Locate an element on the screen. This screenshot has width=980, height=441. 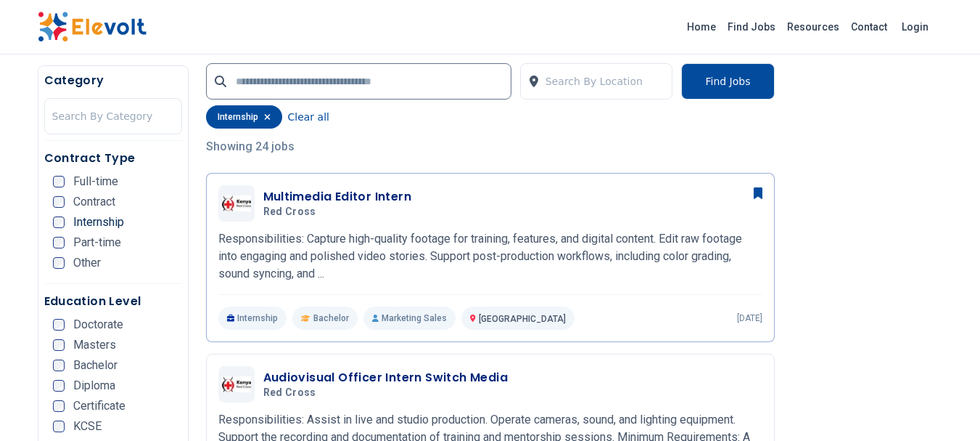
span: Diploma is located at coordinates (95, 386).